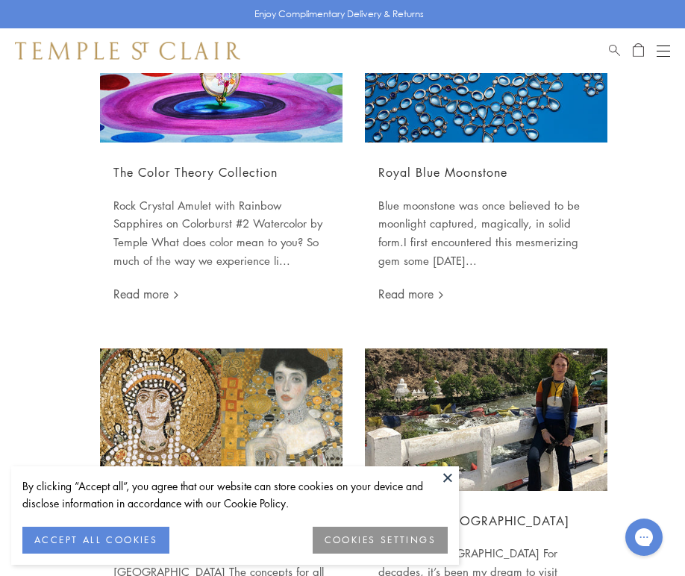 This screenshot has width=685, height=576. What do you see at coordinates (339, 14) in the screenshot?
I see `p: Enjoy Complimentary Delivery & Returns` at bounding box center [339, 14].